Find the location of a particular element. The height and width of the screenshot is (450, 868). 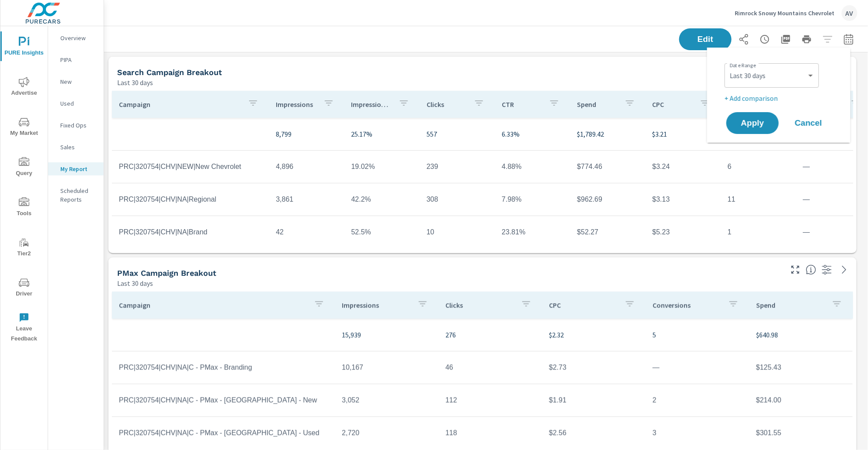

p: $1,789.42 is located at coordinates (607, 134).